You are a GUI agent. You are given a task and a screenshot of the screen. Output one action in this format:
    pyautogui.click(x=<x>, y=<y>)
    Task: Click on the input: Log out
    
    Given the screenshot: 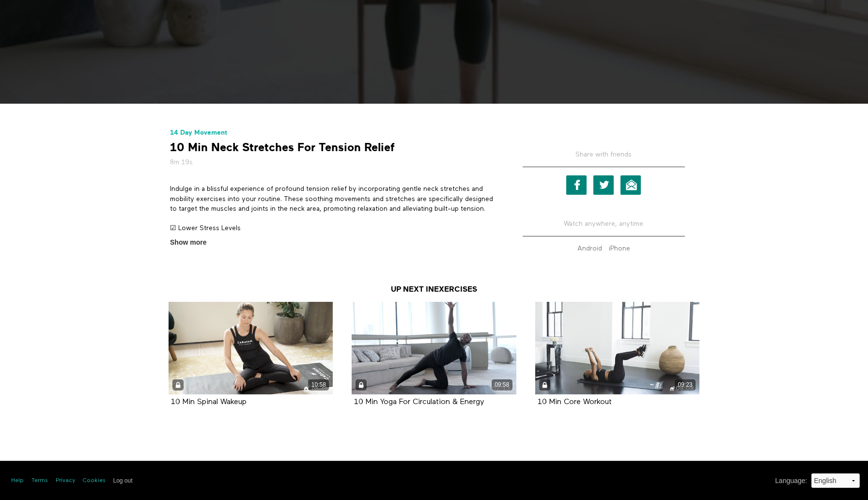 What is the action you would take?
    pyautogui.click(x=123, y=481)
    